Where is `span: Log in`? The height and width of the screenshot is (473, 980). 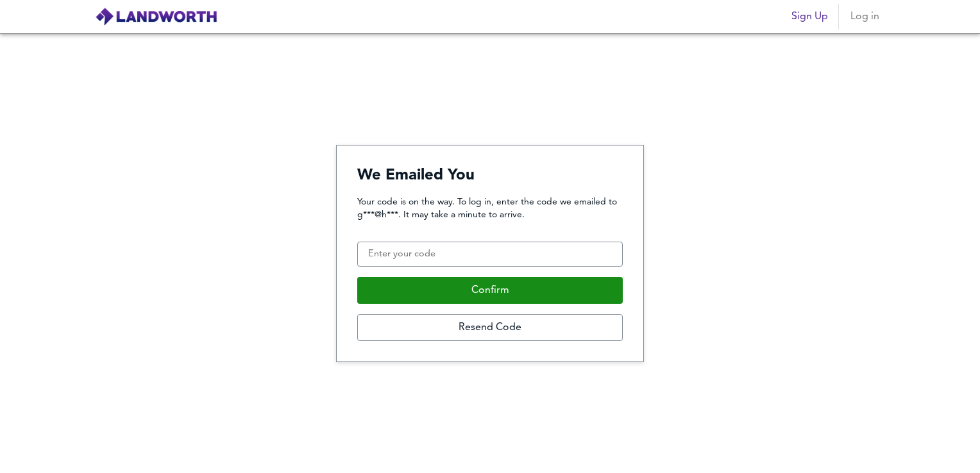
span: Log in is located at coordinates (864, 17).